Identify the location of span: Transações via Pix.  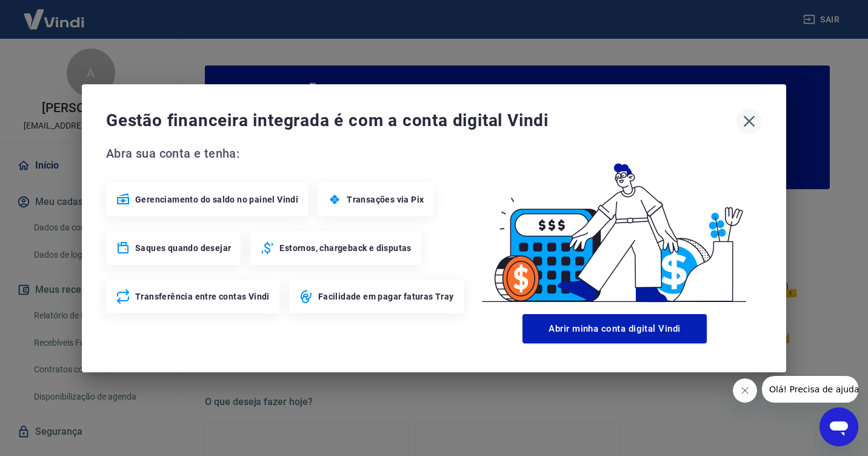
(385, 199).